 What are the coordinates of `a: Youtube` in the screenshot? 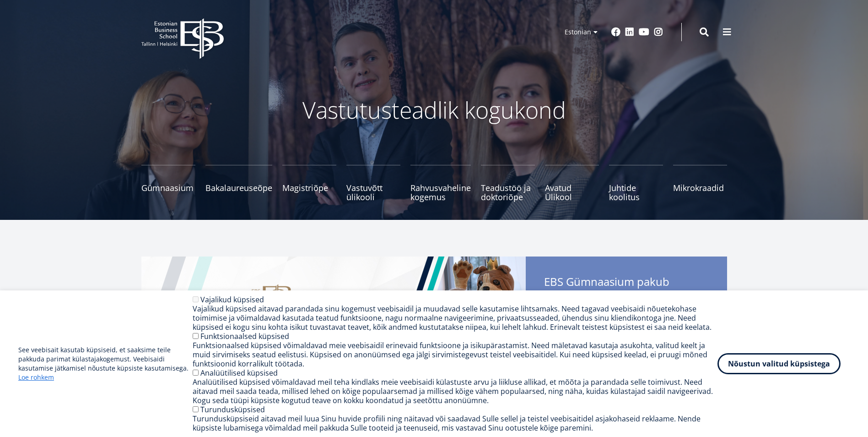 It's located at (644, 32).